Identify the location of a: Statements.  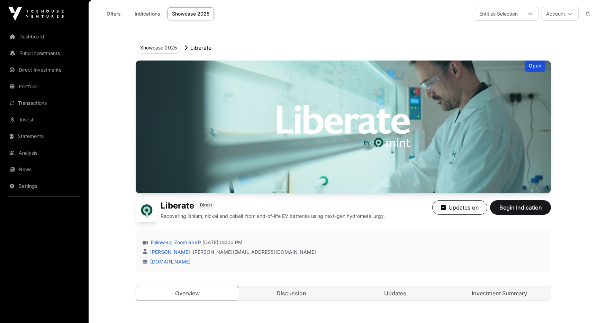
(44, 136).